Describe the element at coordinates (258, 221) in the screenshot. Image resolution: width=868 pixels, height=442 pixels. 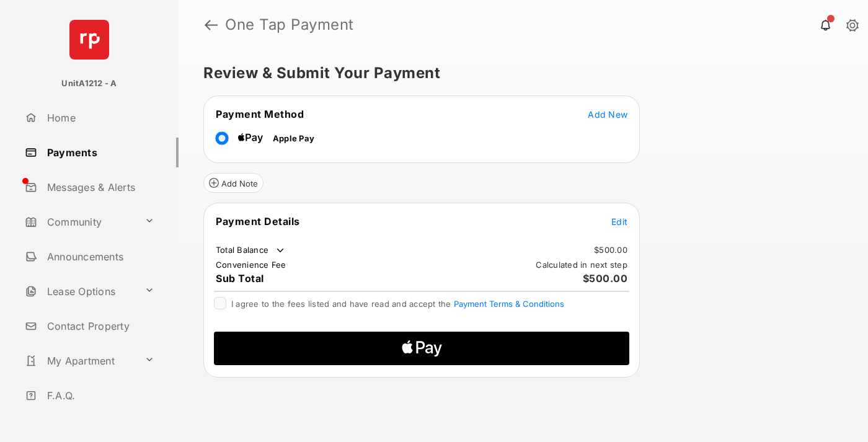
I see `span: Payment Details` at that location.